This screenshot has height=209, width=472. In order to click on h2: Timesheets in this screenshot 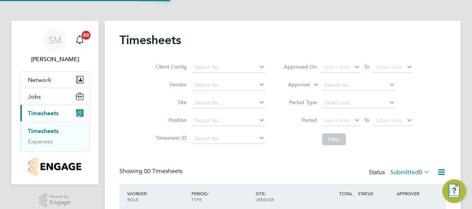, I will do `click(150, 40)`.